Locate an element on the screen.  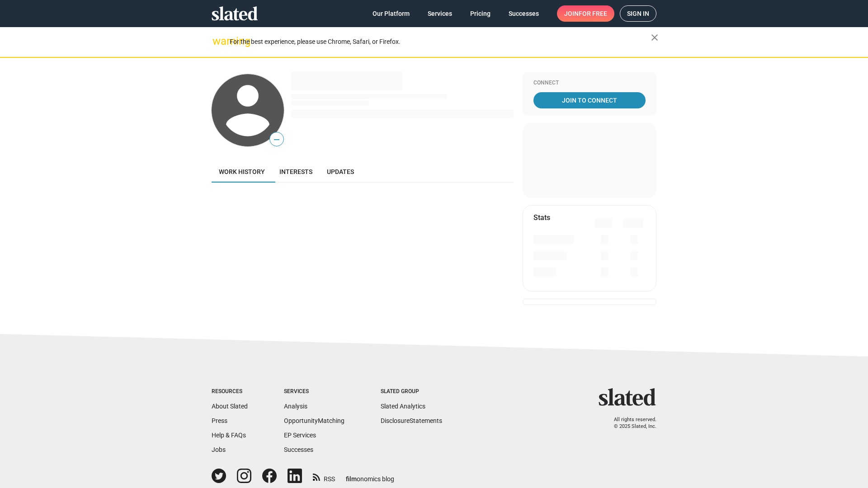
a: Slated Analytics is located at coordinates (403, 406).